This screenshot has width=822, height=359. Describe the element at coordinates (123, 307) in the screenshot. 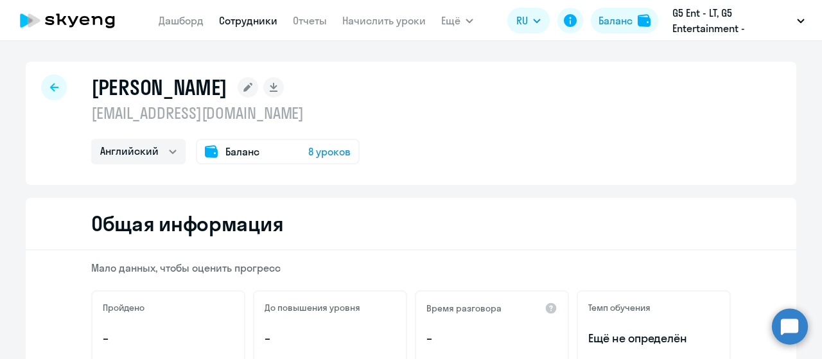

I see `h5: Пройдено` at that location.